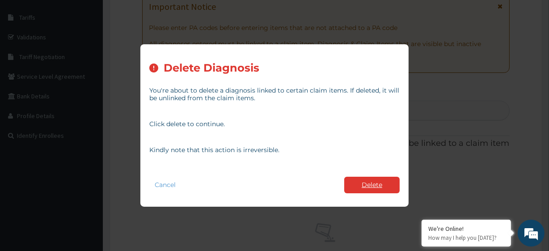  I want to click on button: Delete, so click(372, 185).